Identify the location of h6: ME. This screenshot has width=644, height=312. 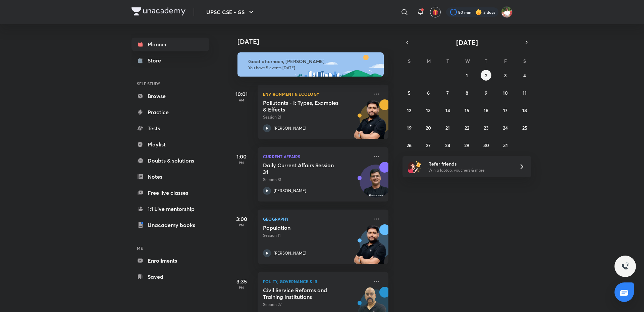
(170, 249).